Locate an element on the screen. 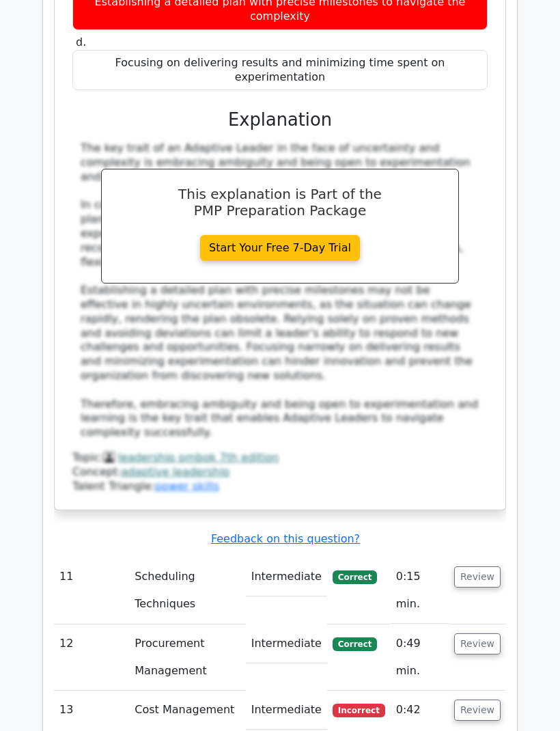  td: Procurement Management is located at coordinates (187, 657).